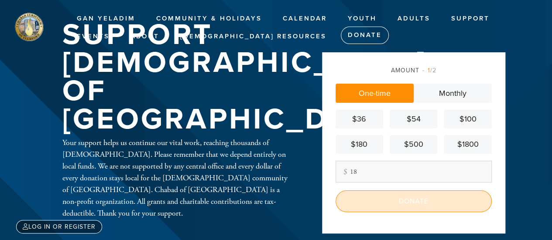 This screenshot has height=240, width=552. I want to click on a: $1800, so click(467, 144).